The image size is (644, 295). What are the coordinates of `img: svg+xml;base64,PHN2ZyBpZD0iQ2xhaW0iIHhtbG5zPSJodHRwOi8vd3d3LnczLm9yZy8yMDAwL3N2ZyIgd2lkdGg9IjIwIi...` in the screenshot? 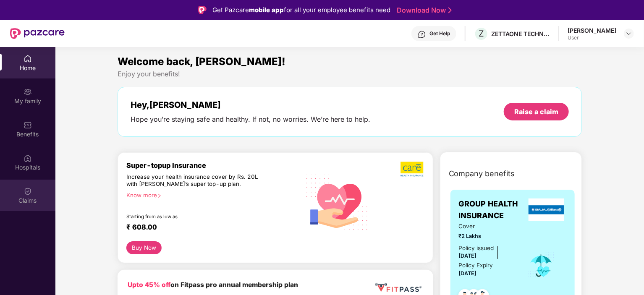 It's located at (28, 192).